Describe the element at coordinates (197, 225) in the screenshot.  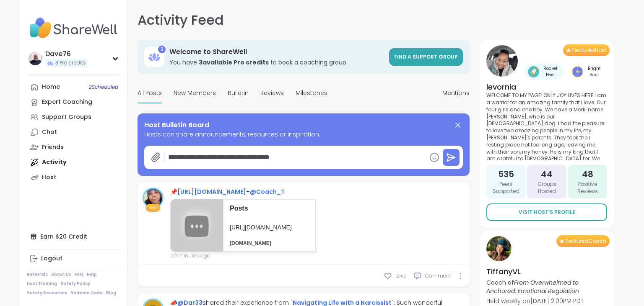
I see `img: 0.jpg` at that location.